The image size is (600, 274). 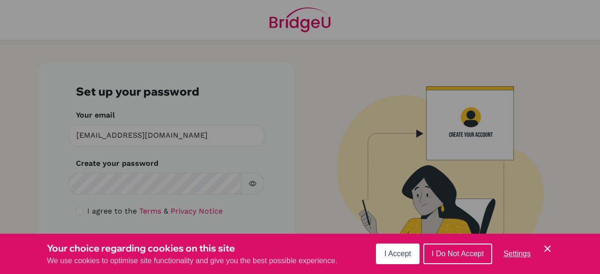 What do you see at coordinates (517, 253) in the screenshot?
I see `span: Settings` at bounding box center [517, 253].